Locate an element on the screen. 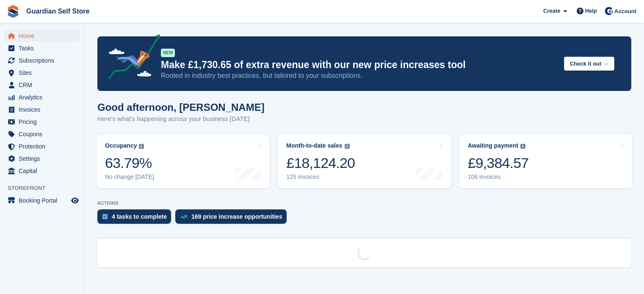 The width and height of the screenshot is (644, 294). span: Protection is located at coordinates (44, 146).